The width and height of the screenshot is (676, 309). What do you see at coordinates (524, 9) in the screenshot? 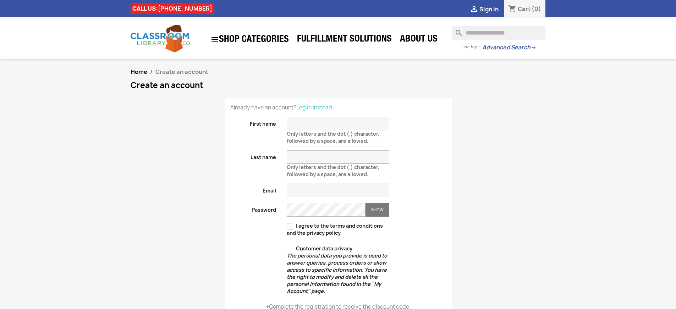
I see `span: Cart` at bounding box center [524, 9].